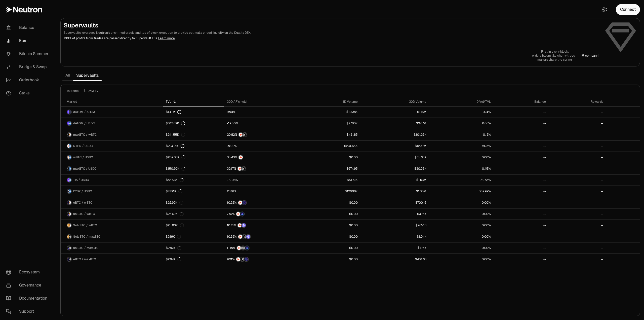 This screenshot has width=644, height=320. I want to click on a: eBTC LogowBTC LogoeBTC / wBTC, so click(112, 203).